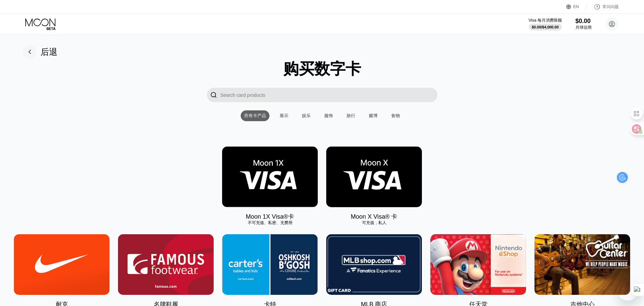  Describe the element at coordinates (373, 116) in the screenshot. I see `div: 赌博` at that location.